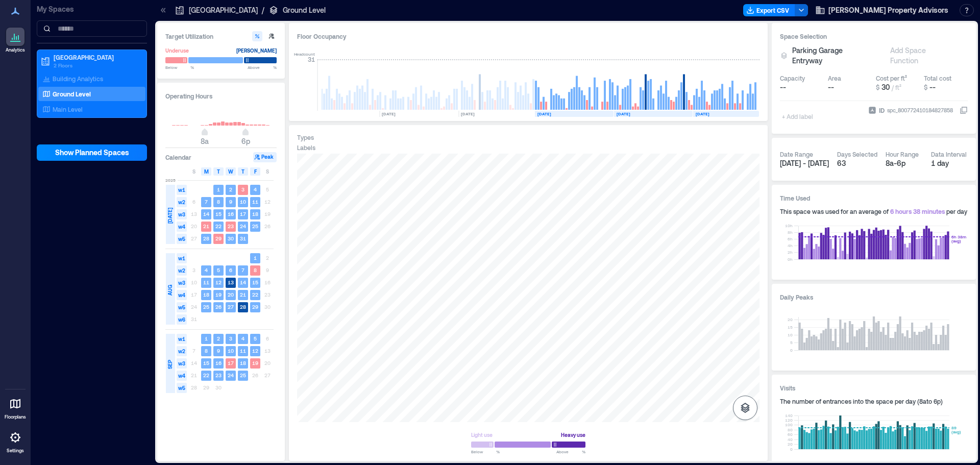 The image size is (980, 465). Describe the element at coordinates (307, 148) in the screenshot. I see `div: Labels` at that location.